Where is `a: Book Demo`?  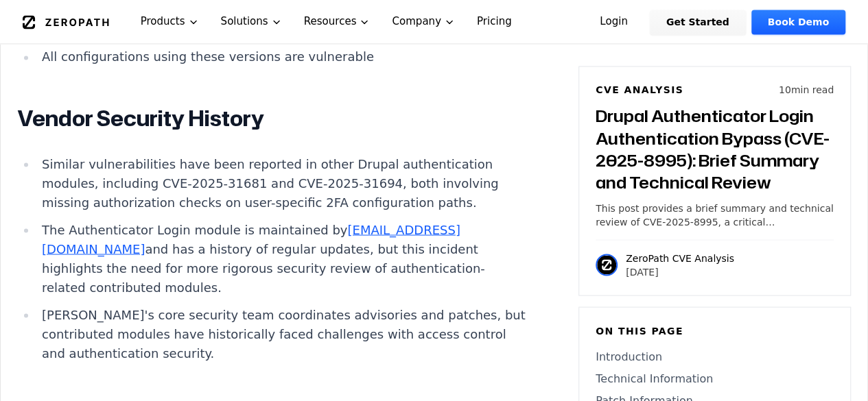 a: Book Demo is located at coordinates (798, 22).